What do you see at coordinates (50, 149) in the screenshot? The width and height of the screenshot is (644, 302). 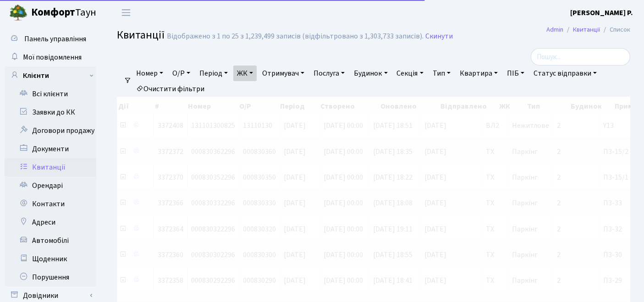 I see `a: Документи` at bounding box center [50, 149].